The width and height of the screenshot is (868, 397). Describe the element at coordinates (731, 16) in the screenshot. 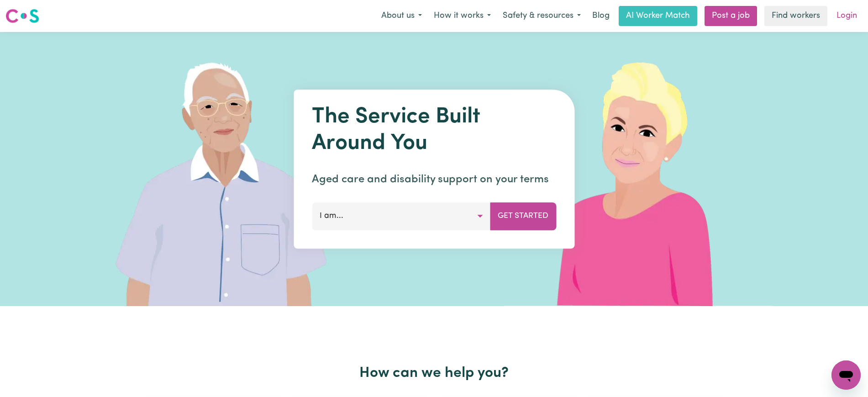

I see `a: Post a job` at that location.